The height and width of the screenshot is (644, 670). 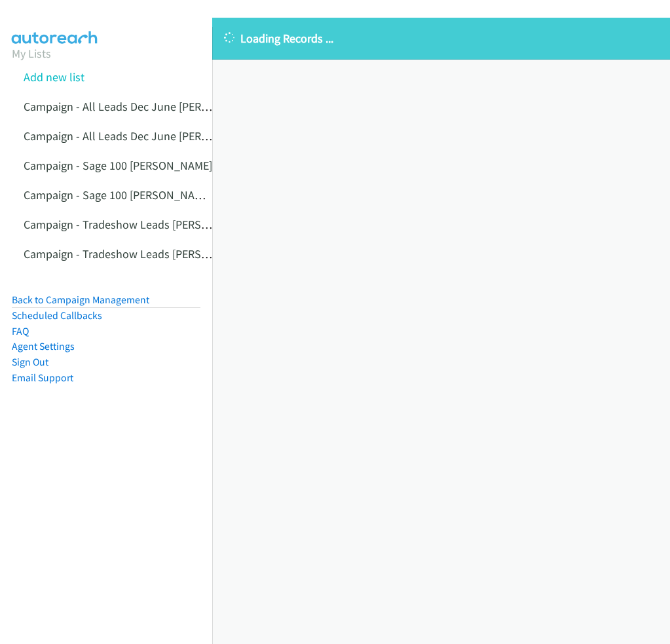 I want to click on a: FAQ, so click(x=20, y=330).